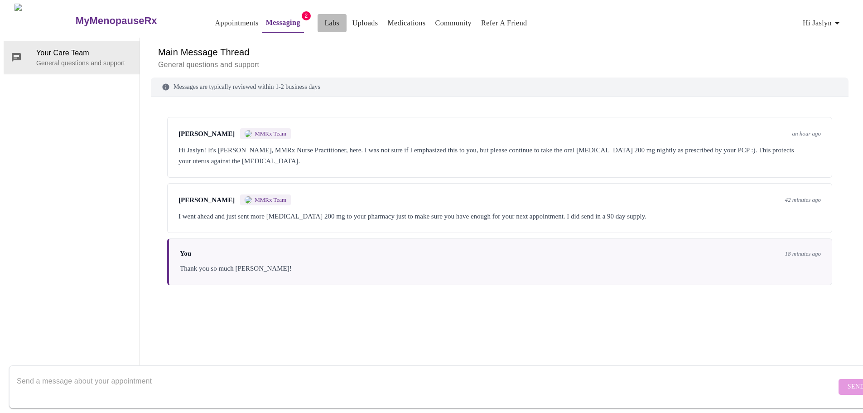  I want to click on span: 42 minutes ago, so click(803, 200).